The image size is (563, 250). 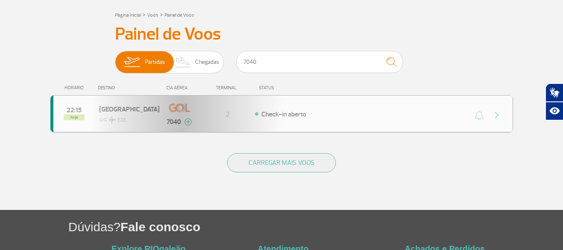 What do you see at coordinates (207, 62) in the screenshot?
I see `span: Chegadas` at bounding box center [207, 62].